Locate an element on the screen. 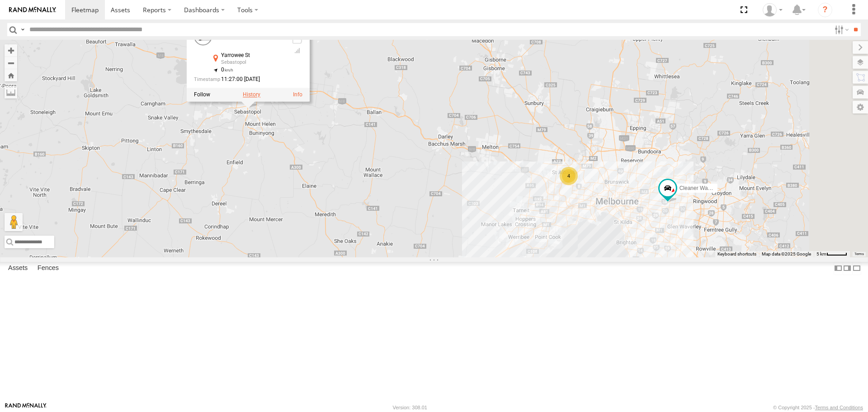 The width and height of the screenshot is (868, 412). a: Terms and Conditions is located at coordinates (839, 408).